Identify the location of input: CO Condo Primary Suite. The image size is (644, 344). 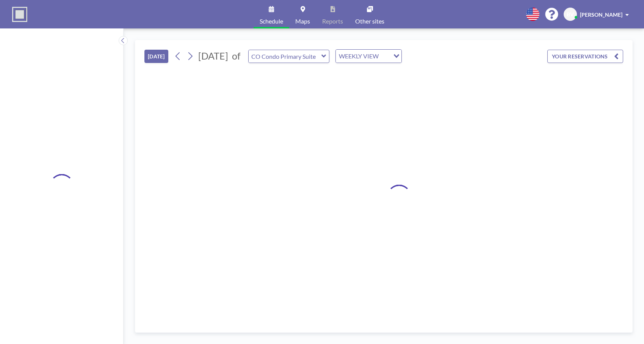
(285, 56).